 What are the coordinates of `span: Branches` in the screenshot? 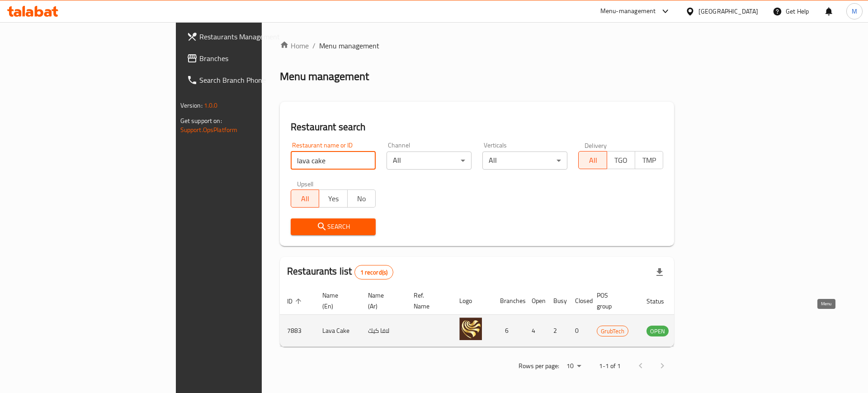 It's located at (256, 59).